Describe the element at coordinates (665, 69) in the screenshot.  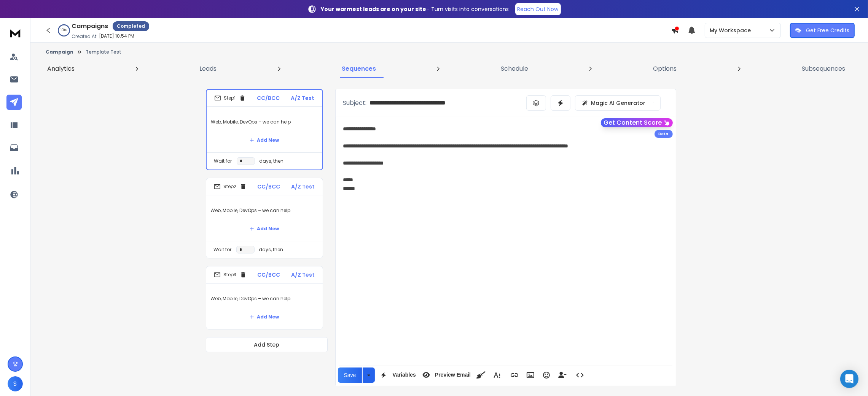
I see `a: Options` at that location.